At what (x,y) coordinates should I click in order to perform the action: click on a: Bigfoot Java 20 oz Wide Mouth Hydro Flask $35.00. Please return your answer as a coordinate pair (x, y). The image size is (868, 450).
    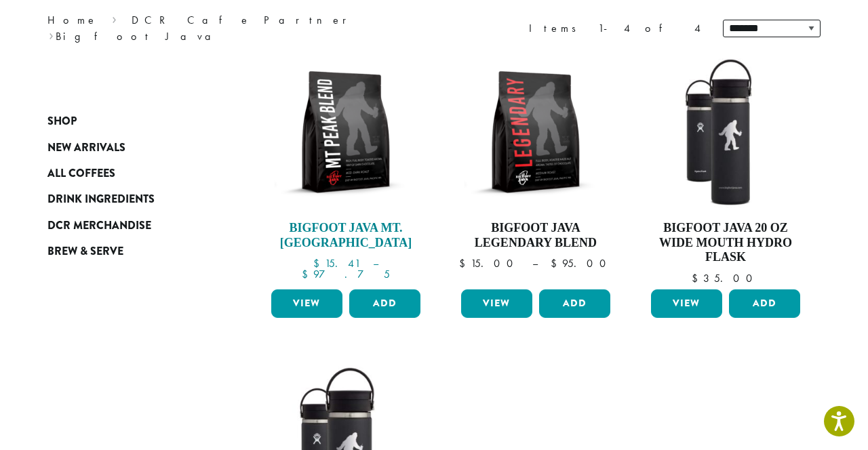
    Looking at the image, I should click on (725, 169).